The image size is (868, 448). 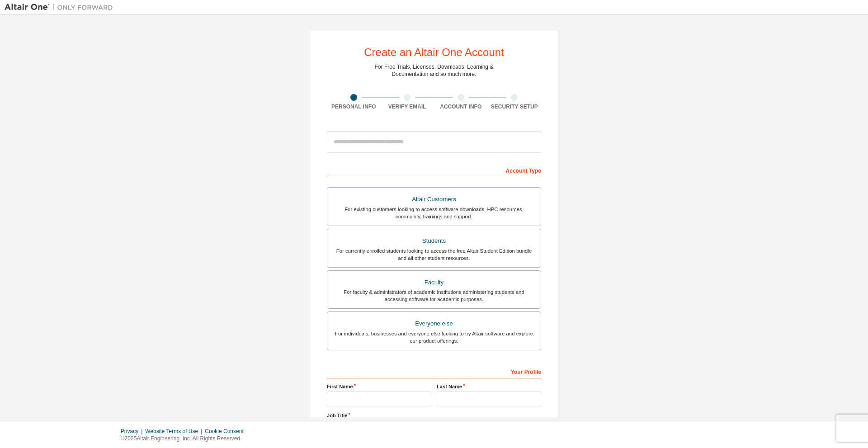 What do you see at coordinates (434, 337) in the screenshot?
I see `div: For individuals, businesses and everyone else looking to try Altair software and explore our prod...` at bounding box center [434, 337].